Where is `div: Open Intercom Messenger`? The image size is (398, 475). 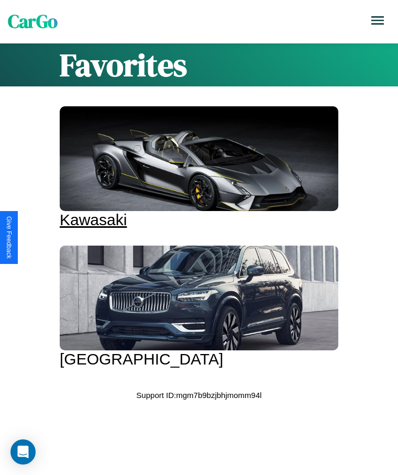
div: Open Intercom Messenger is located at coordinates (23, 452).